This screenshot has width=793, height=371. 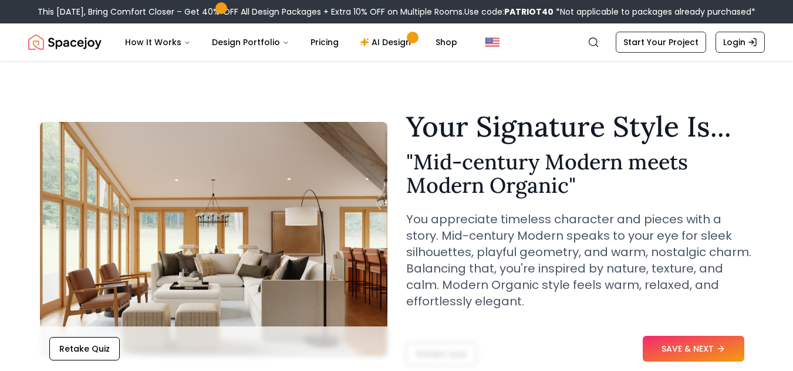 What do you see at coordinates (580, 174) in the screenshot?
I see `h2: " Mid-century Modern meets Modern Organic "` at bounding box center [580, 174].